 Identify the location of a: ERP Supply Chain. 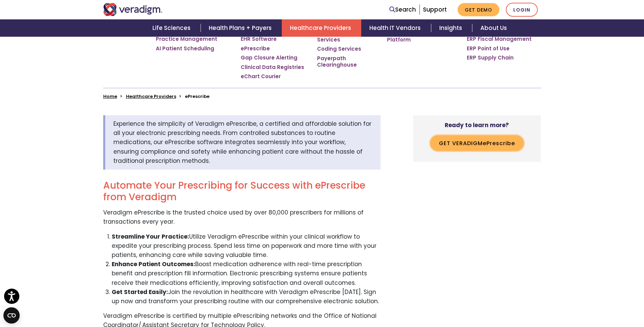
(490, 58).